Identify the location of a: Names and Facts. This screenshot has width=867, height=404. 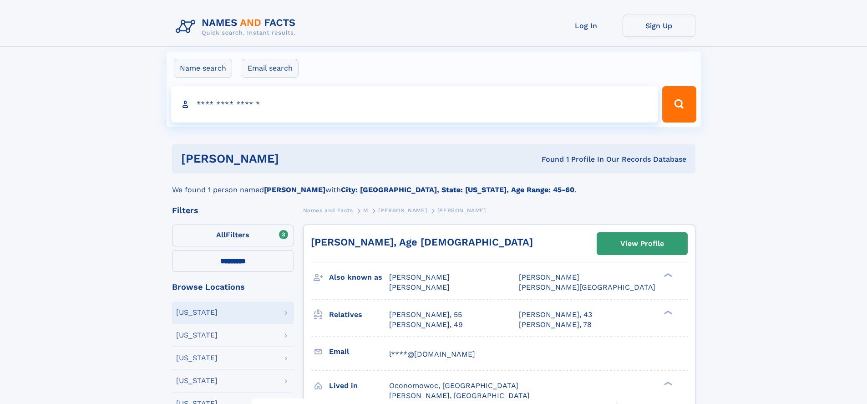
(328, 210).